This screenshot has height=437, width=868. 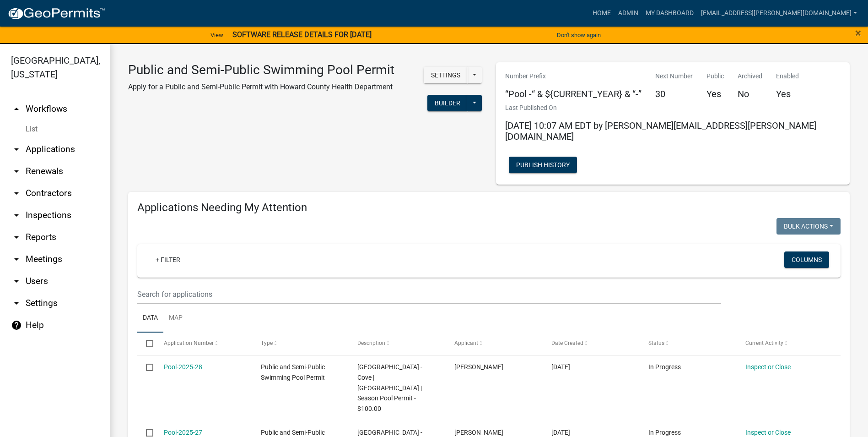 I want to click on p: Next Number, so click(x=674, y=76).